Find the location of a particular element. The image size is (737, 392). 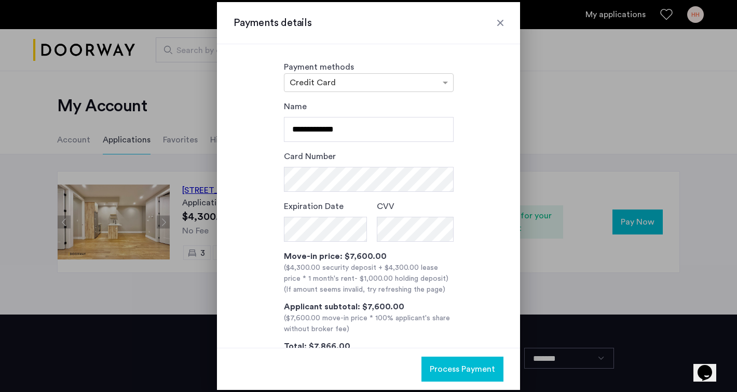

div: Move-in price: $7,600.00 is located at coordinates (369, 256).